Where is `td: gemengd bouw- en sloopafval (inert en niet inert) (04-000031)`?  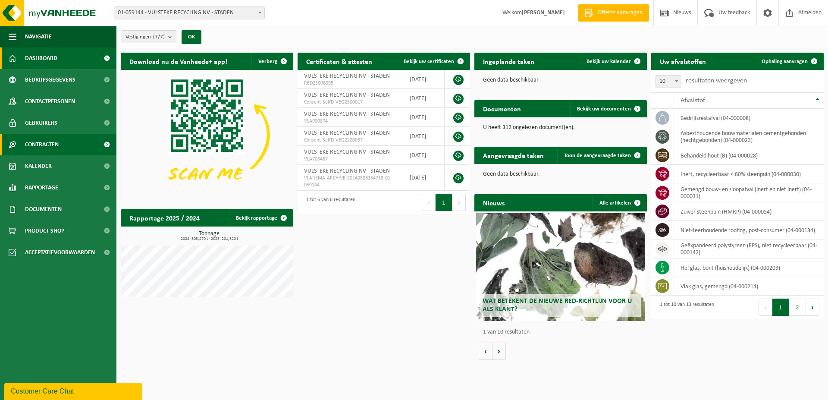 td: gemengd bouw- en sloopafval (inert en niet inert) (04-000031) is located at coordinates (749, 193).